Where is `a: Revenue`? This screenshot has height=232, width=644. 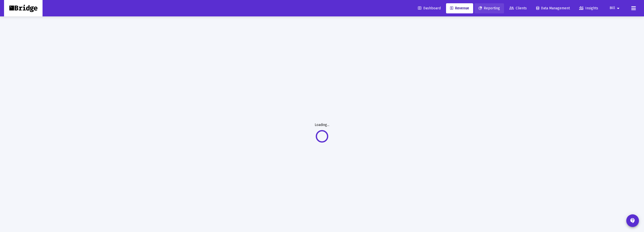
a: Revenue is located at coordinates (459, 9).